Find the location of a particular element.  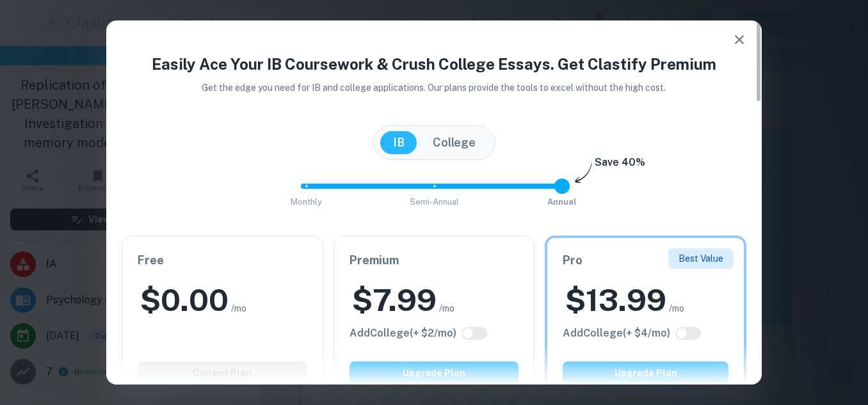

h6: Free is located at coordinates (222, 261).